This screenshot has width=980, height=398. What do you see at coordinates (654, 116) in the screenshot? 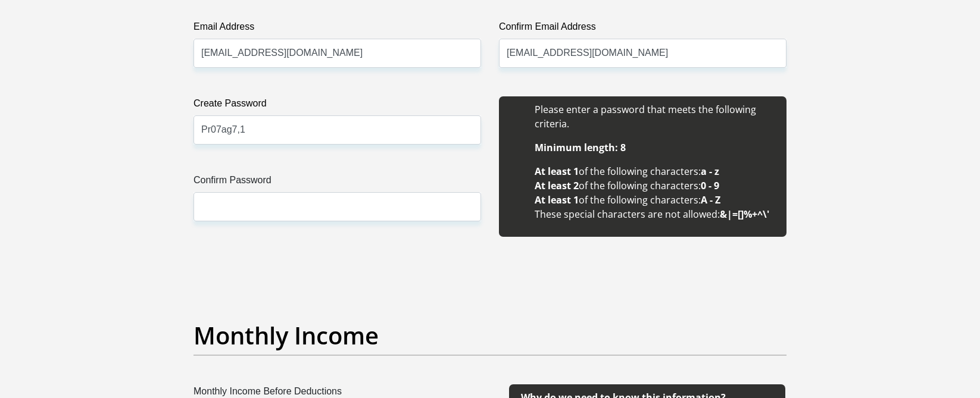
I see `li: Please enter a password that meets the following criteria.` at bounding box center [654, 116].